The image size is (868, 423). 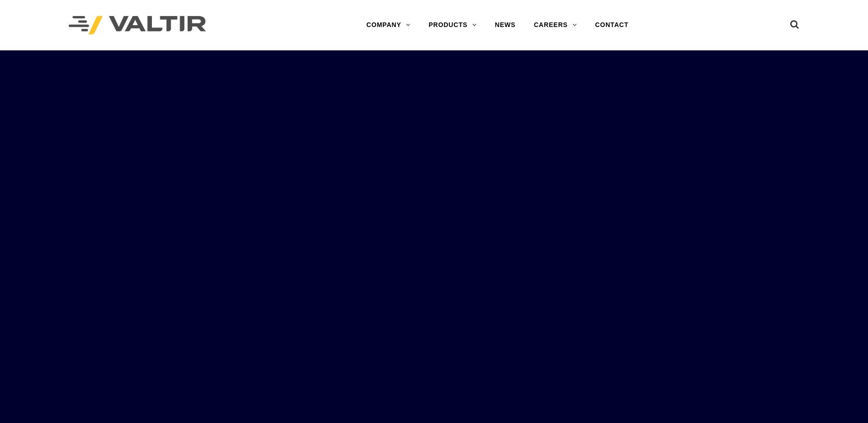 I want to click on img: Valtir, so click(x=138, y=26).